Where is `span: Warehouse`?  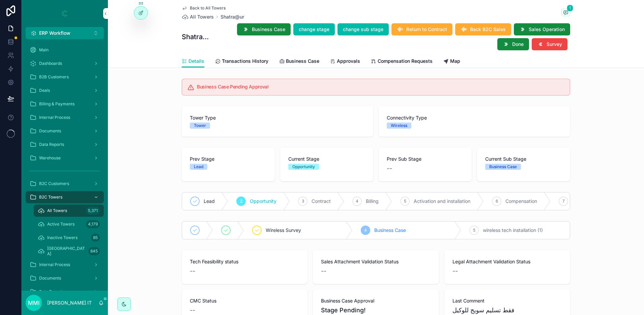 span: Warehouse is located at coordinates (50, 158).